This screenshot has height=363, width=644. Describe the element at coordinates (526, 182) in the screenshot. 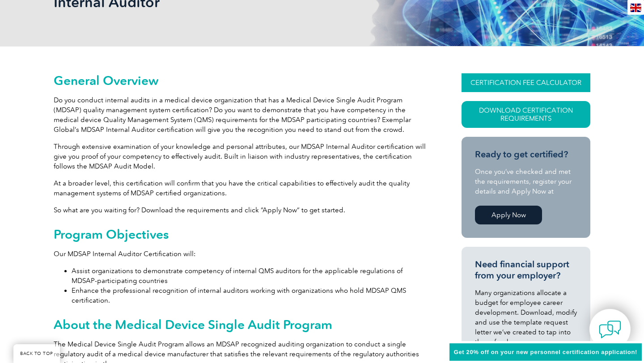

I see `p: Once you’ve checked and met the requirements, register your details and Apply Now at` at that location.